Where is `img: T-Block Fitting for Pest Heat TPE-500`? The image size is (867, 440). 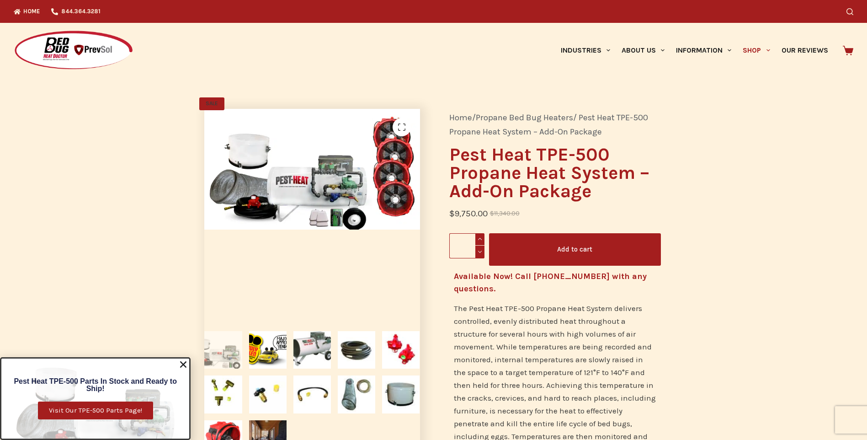 img: T-Block Fitting for Pest Heat TPE-500 is located at coordinates (223, 394).